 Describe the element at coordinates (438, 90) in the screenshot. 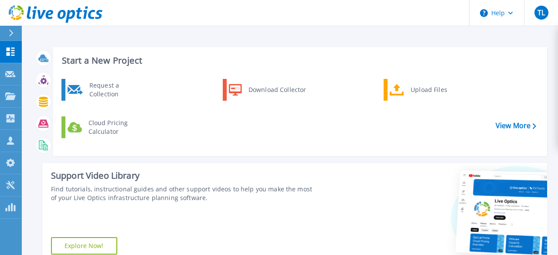

I see `div: Upload Files` at that location.